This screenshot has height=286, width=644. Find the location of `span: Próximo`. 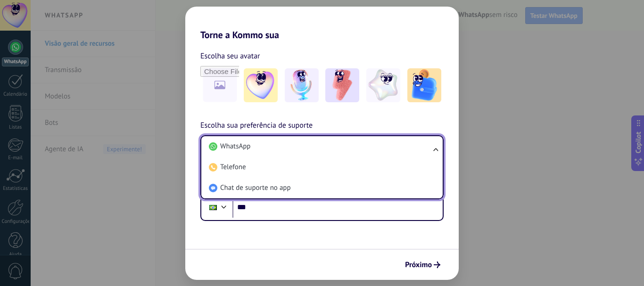

span: Próximo is located at coordinates (418, 265).